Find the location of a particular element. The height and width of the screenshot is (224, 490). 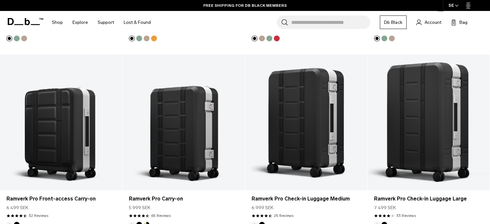

span: 6 999 SEK is located at coordinates (263, 208).